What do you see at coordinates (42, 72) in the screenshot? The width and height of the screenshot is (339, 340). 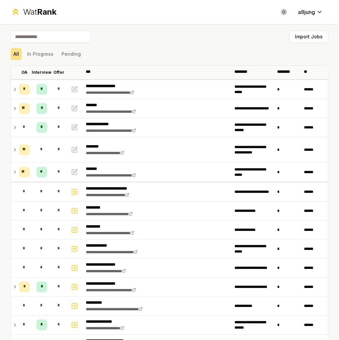 I see `p: Interview` at bounding box center [42, 72].